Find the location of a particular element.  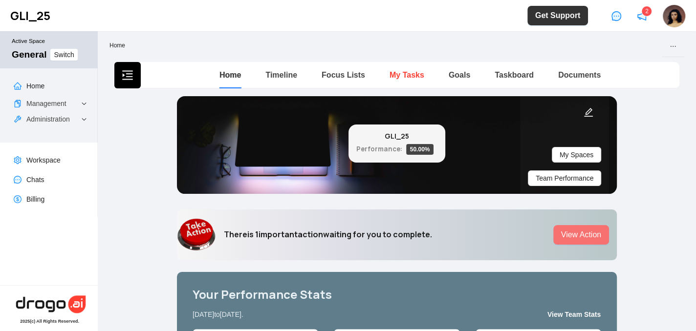

a: Chats is located at coordinates (35, 180).